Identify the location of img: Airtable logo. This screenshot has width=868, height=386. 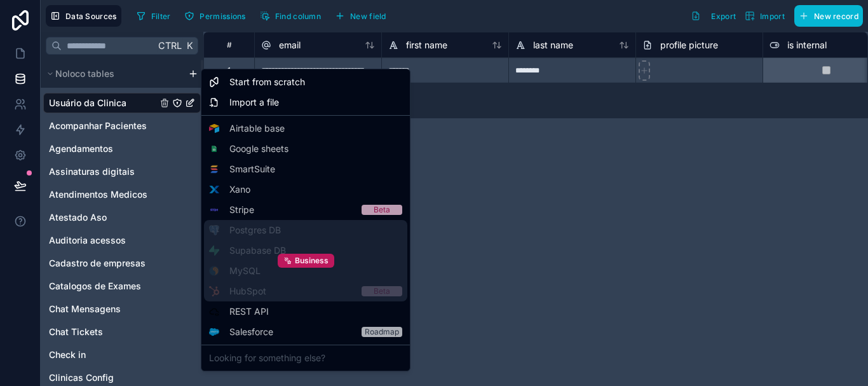
(214, 128).